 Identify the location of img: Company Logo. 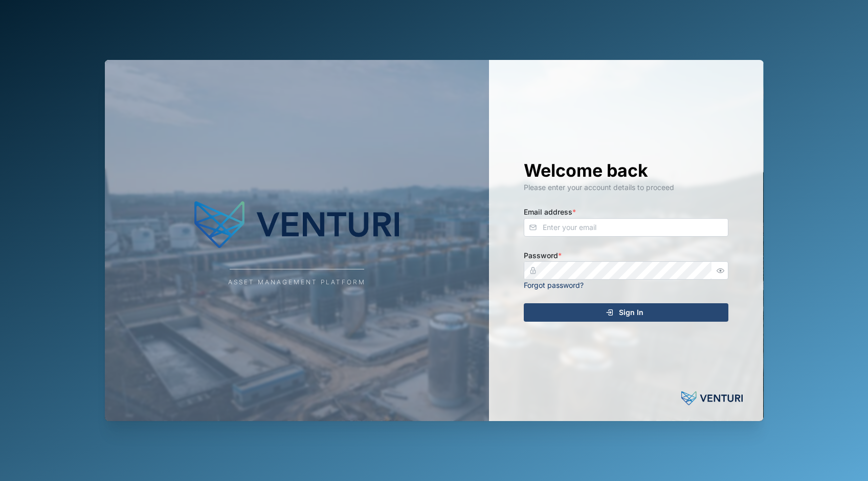
(297, 225).